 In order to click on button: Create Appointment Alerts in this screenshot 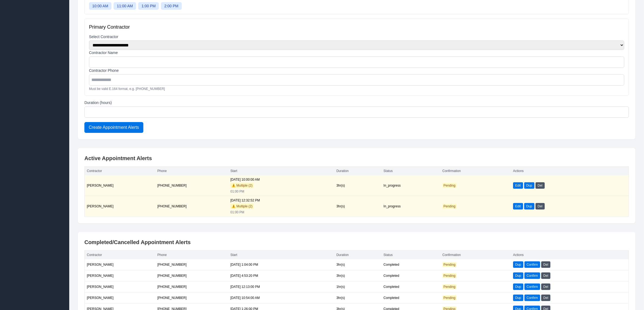, I will do `click(114, 127)`.